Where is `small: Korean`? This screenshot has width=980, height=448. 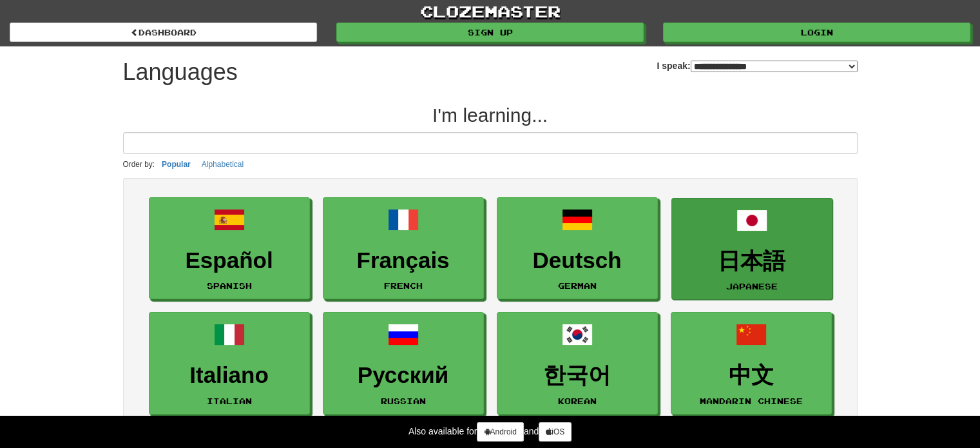
small: Korean is located at coordinates (577, 401).